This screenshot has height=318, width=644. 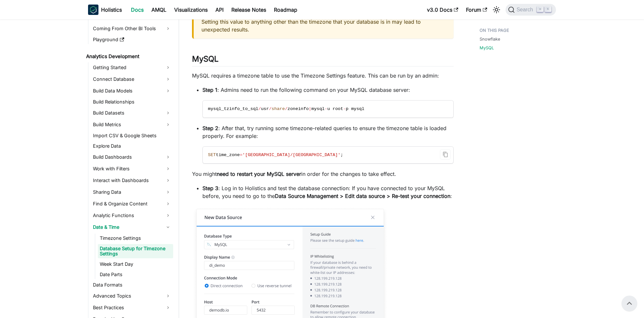 I want to click on span: usr, so click(x=265, y=109).